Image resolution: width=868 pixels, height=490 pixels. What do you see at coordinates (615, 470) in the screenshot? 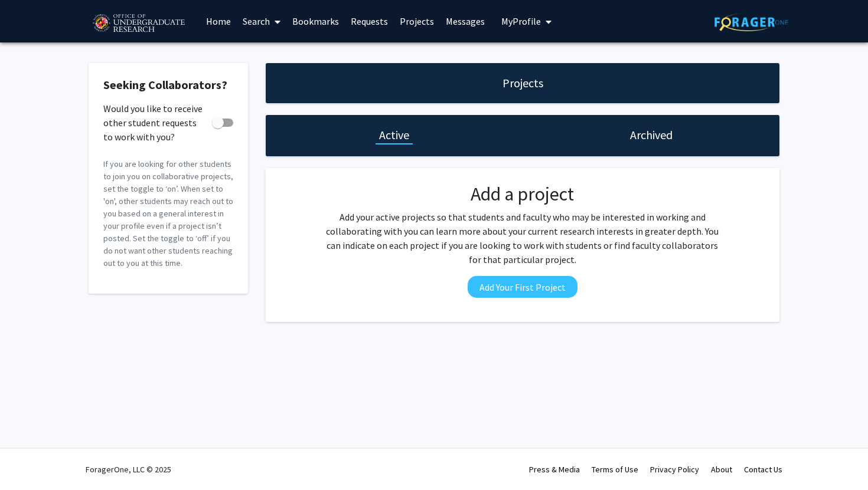
I see `a: Terms of Use` at bounding box center [615, 470].